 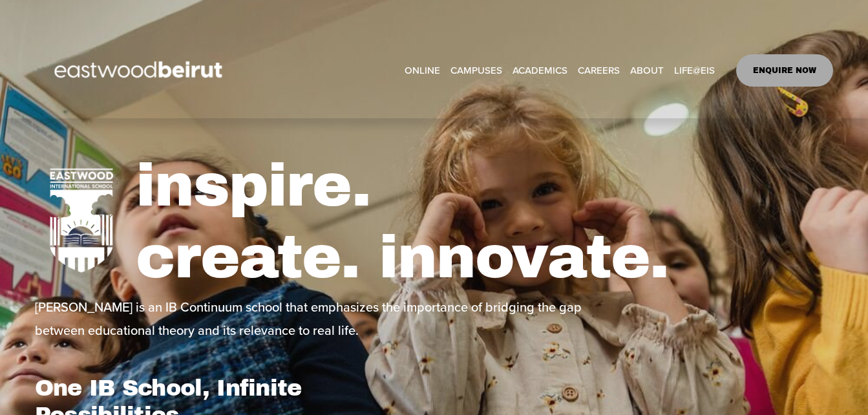 What do you see at coordinates (485, 222) in the screenshot?
I see `h1: inspire. create. innovate.` at bounding box center [485, 222].